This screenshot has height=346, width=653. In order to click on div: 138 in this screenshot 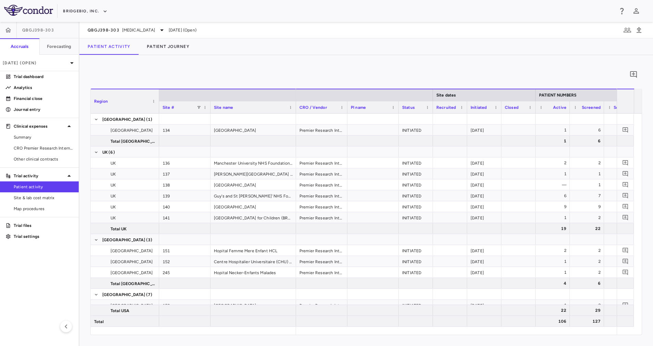, I will do `click(185, 185)`.